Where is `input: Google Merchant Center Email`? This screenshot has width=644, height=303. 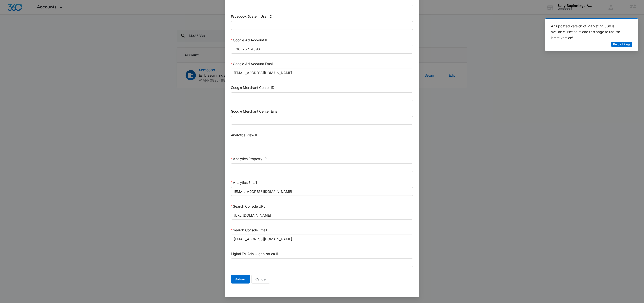 input: Google Merchant Center Email is located at coordinates (322, 121).